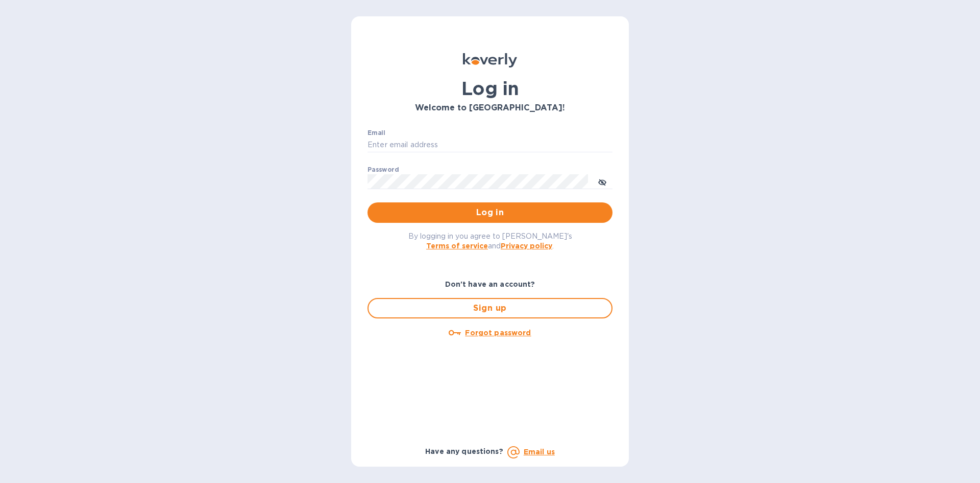 This screenshot has height=483, width=980. I want to click on a: Privacy policy, so click(526, 245).